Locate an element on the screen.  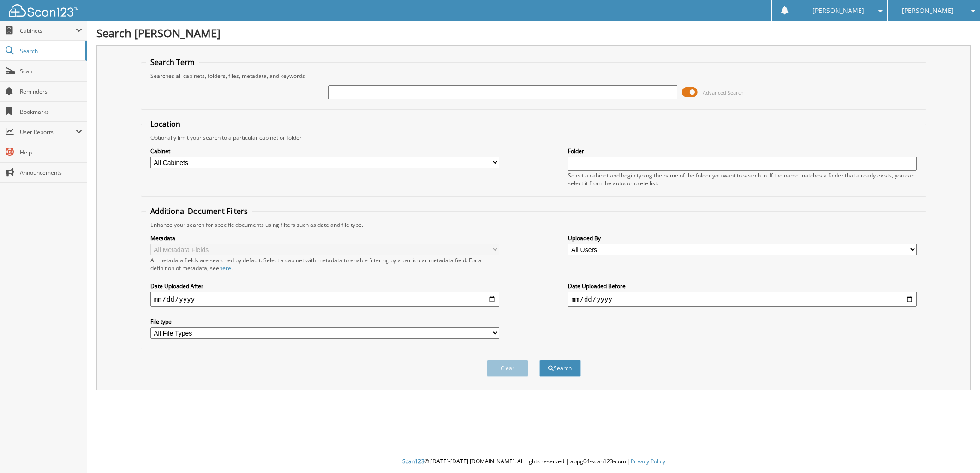
input: start is located at coordinates (324, 299).